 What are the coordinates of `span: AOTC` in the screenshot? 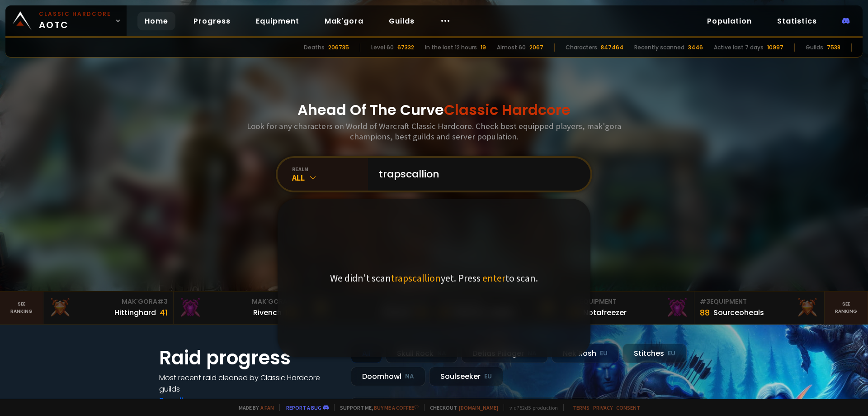 It's located at (75, 21).